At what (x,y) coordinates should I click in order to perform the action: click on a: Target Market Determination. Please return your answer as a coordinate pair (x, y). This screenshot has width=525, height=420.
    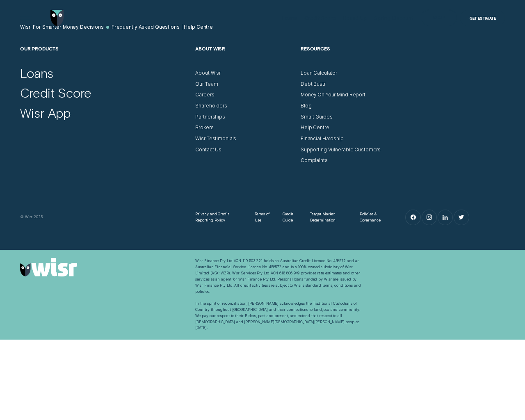
    Looking at the image, I should click on (329, 217).